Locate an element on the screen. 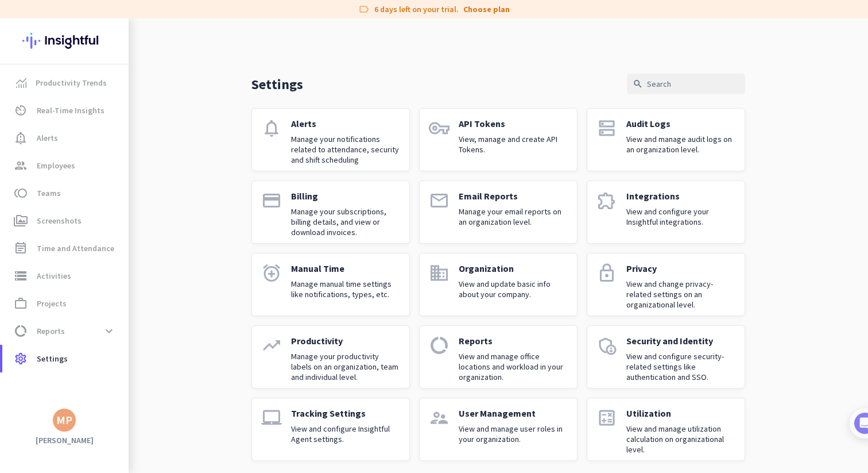 The image size is (868, 473). p: View and manage office locations and workload in your organization. is located at coordinates (513, 367).